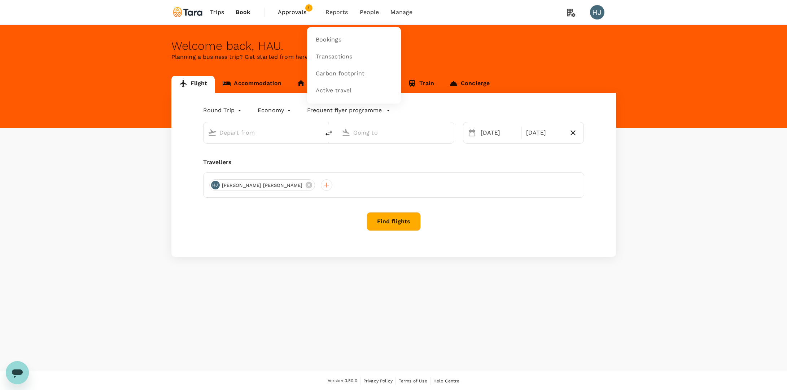 Image resolution: width=787 pixels, height=390 pixels. What do you see at coordinates (334, 57) in the screenshot?
I see `span: Transactions` at bounding box center [334, 57].